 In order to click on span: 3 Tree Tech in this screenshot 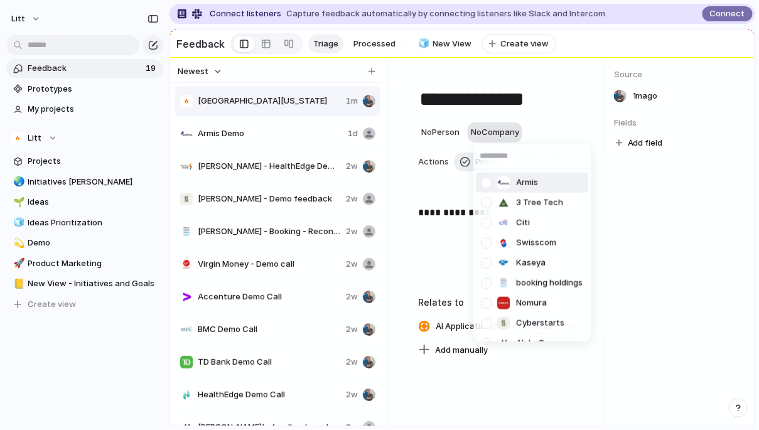, I will do `click(539, 203)`.